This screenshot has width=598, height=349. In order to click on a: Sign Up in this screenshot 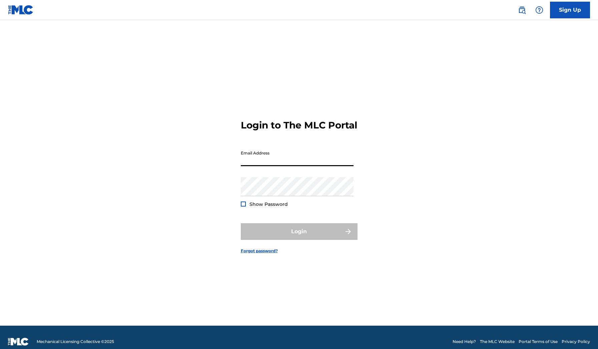, I will do `click(570, 10)`.